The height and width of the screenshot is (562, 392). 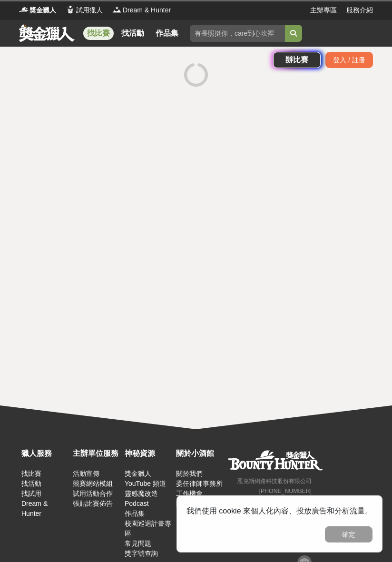 What do you see at coordinates (148, 453) in the screenshot?
I see `div: 神秘資源` at bounding box center [148, 453].